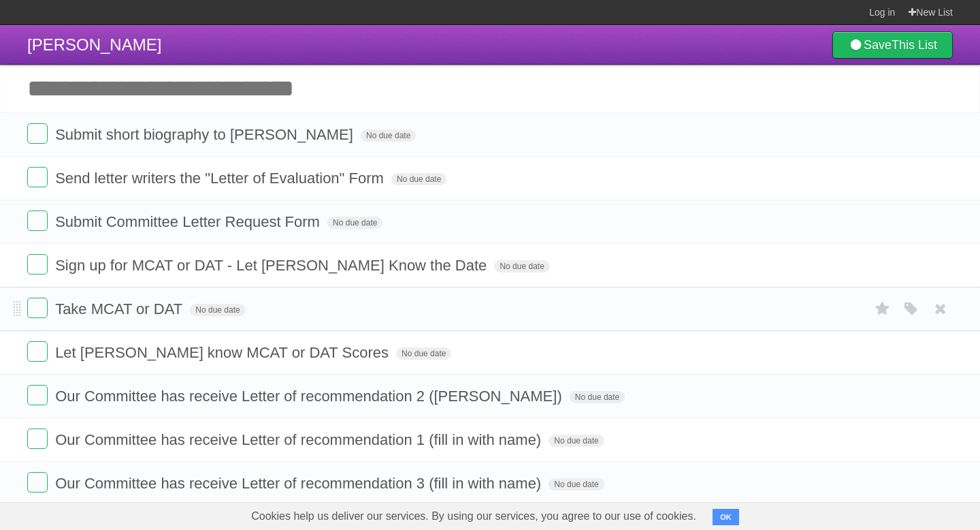  What do you see at coordinates (914, 45) in the screenshot?
I see `b: This List` at bounding box center [914, 45].